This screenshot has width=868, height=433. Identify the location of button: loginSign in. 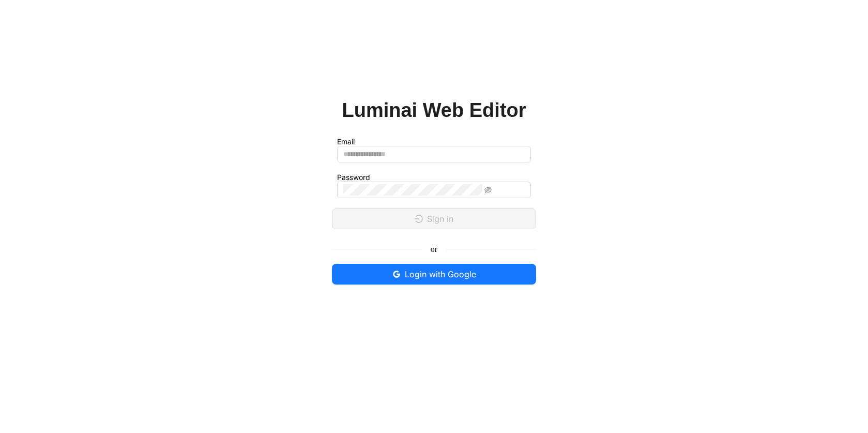
(434, 219).